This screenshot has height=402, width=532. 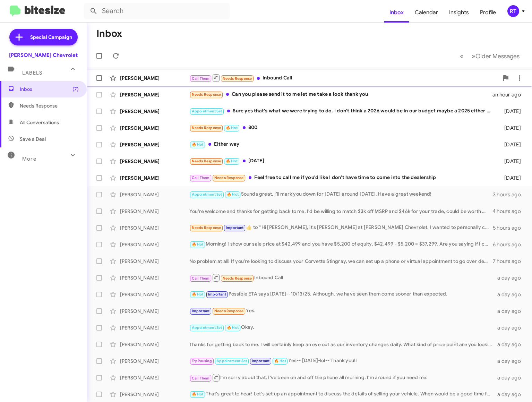 What do you see at coordinates (461, 56) in the screenshot?
I see `button: Previous` at bounding box center [461, 56].